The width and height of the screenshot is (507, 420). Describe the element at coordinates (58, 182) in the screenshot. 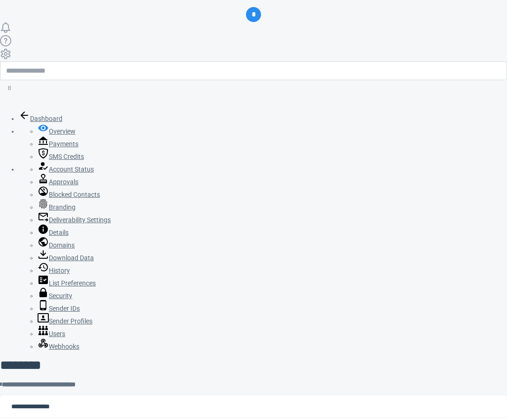

I see `a: Approvals` at that location.